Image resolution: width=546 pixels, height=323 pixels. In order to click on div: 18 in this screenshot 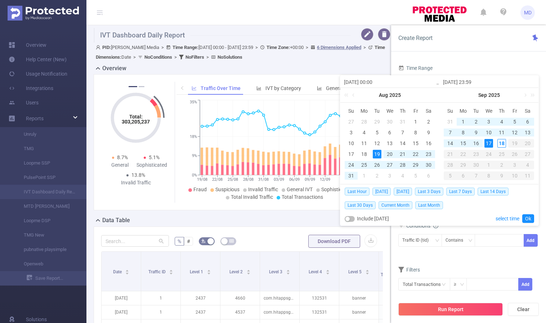, I will do `click(364, 154)`.